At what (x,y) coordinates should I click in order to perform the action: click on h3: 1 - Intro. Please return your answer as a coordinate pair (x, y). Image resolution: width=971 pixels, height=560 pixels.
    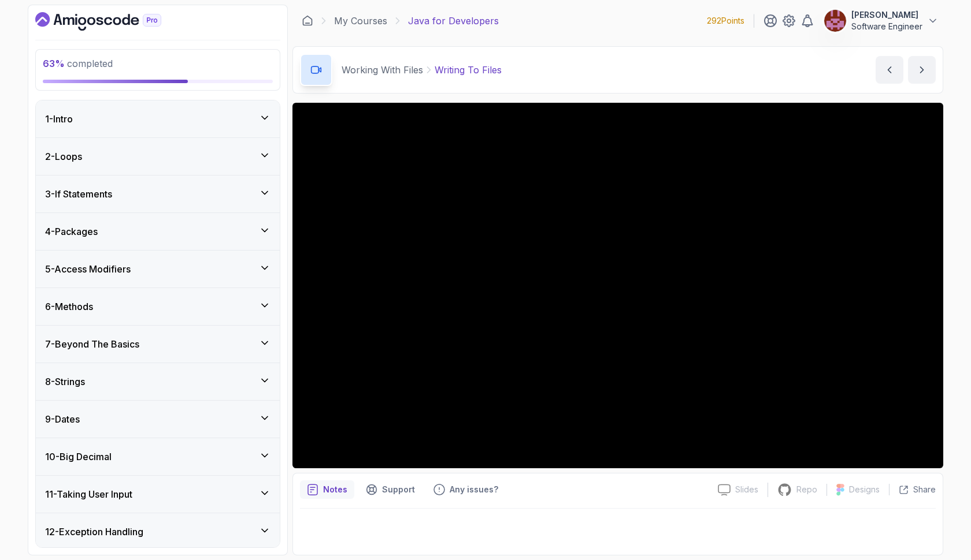
    Looking at the image, I should click on (59, 119).